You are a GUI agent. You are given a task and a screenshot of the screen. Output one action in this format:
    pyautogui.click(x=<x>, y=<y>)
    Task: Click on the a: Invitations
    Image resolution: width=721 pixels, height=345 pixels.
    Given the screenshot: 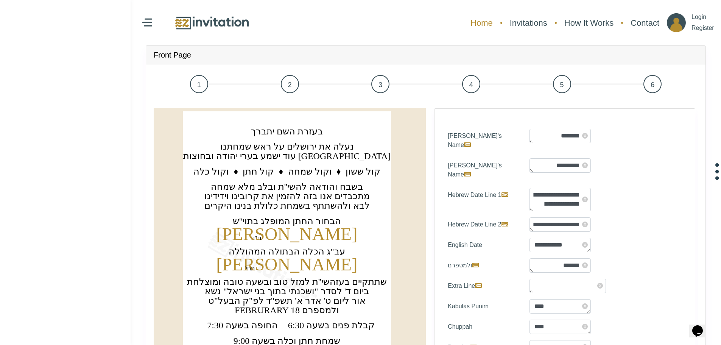 What is the action you would take?
    pyautogui.click(x=528, y=23)
    